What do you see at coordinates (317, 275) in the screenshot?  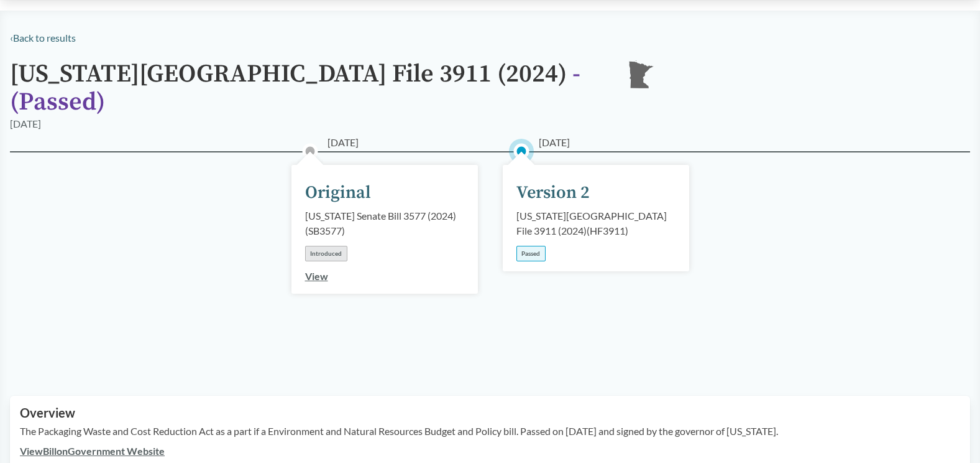 I see `a: View` at bounding box center [317, 275].